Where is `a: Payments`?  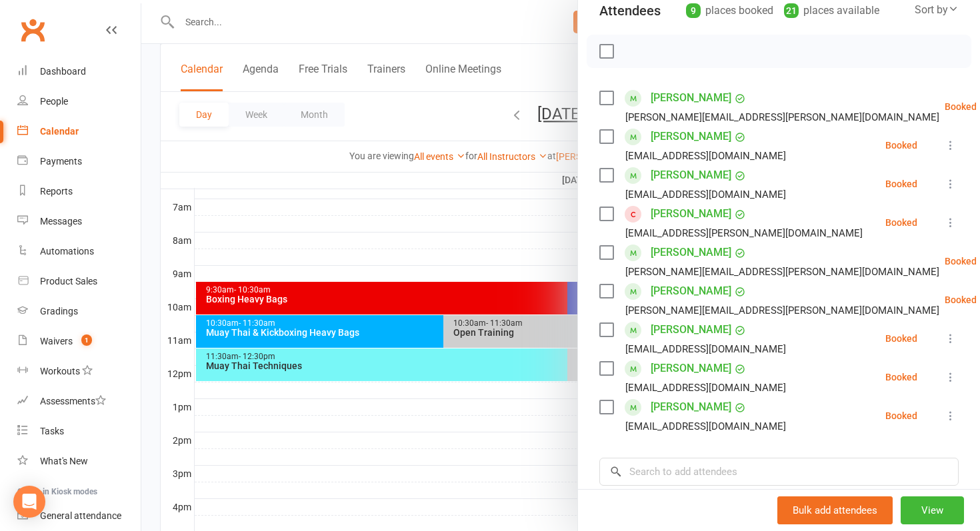
a: Payments is located at coordinates (78, 162).